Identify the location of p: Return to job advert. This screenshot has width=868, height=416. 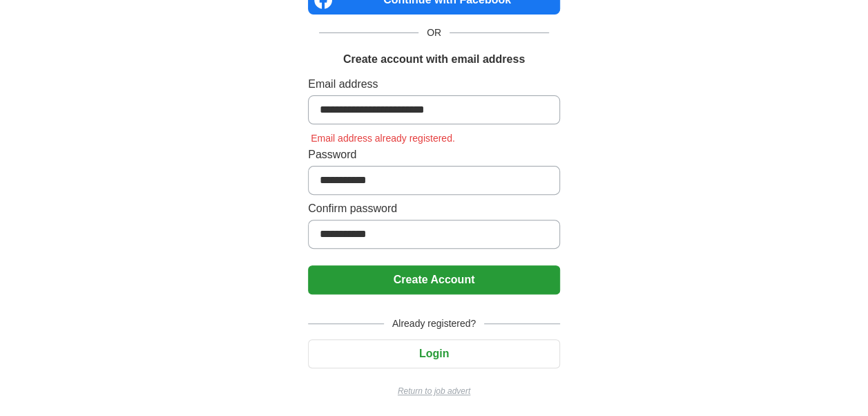
(434, 391).